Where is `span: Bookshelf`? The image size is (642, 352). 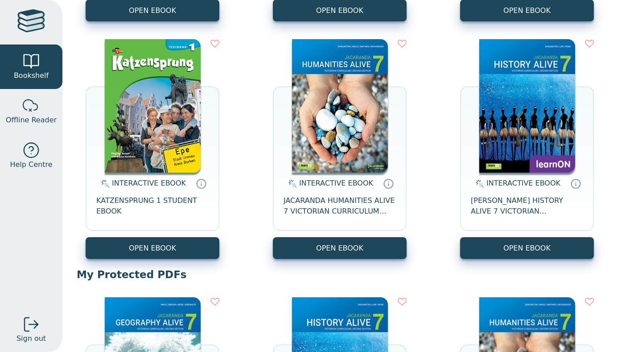
span: Bookshelf is located at coordinates (31, 76).